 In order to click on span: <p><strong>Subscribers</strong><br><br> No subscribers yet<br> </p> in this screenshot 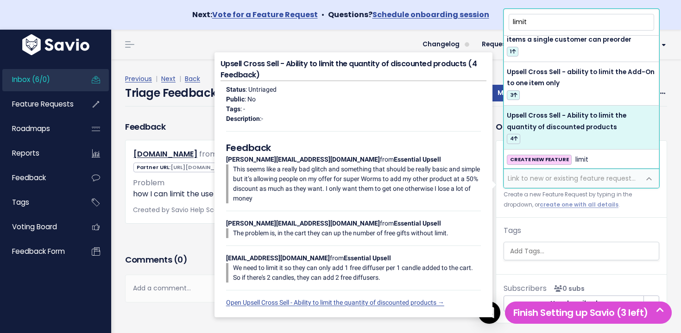, I will do `click(567, 289)`.